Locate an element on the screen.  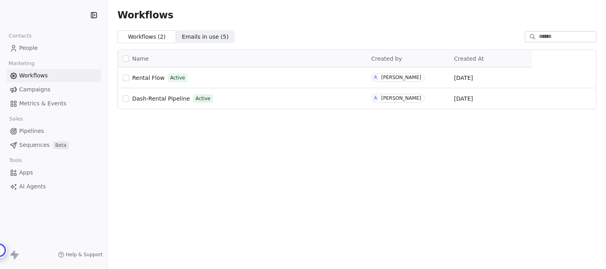
span: AI Agents is located at coordinates (32, 187).